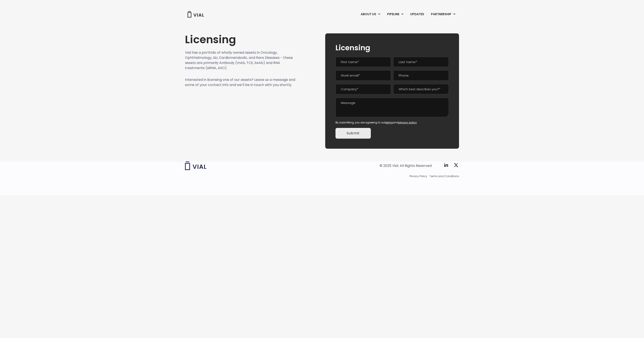 This screenshot has height=338, width=644. What do you see at coordinates (240, 61) in the screenshot?
I see `p: Vial has a portfolio of wholly owned assets in Oncology, Ophthalmology, I&I, Cardiometabolic, and...` at bounding box center [240, 61].